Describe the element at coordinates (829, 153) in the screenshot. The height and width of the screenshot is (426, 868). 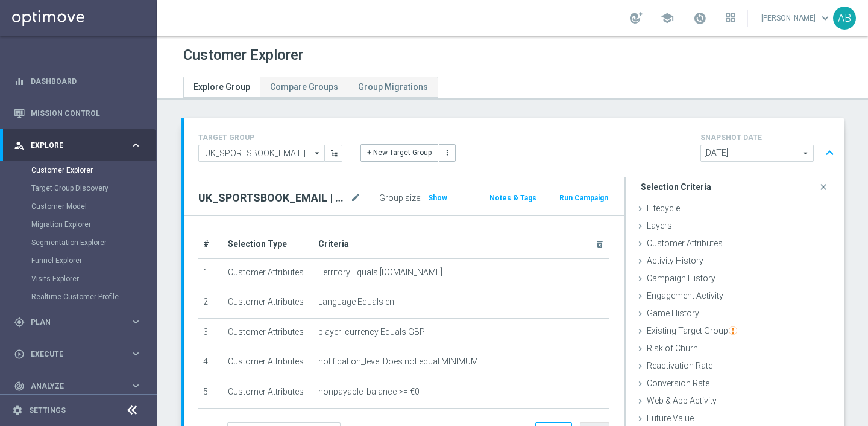
I see `button: expand_less` at that location.